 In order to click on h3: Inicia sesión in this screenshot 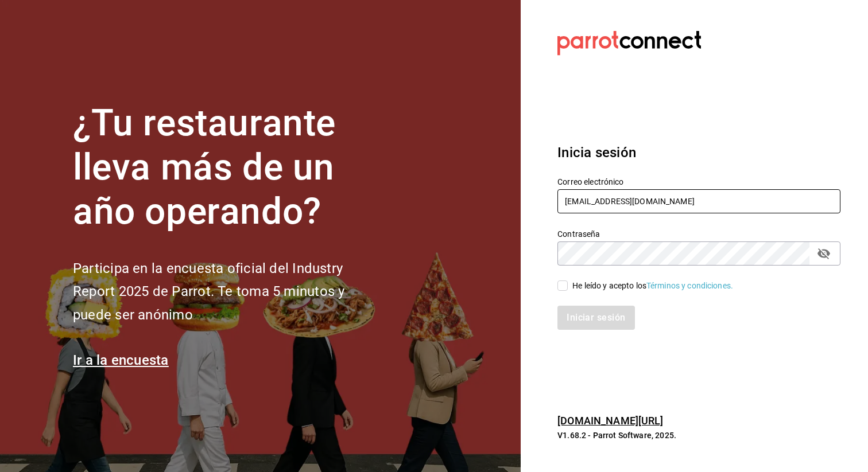, I will do `click(699, 152)`.